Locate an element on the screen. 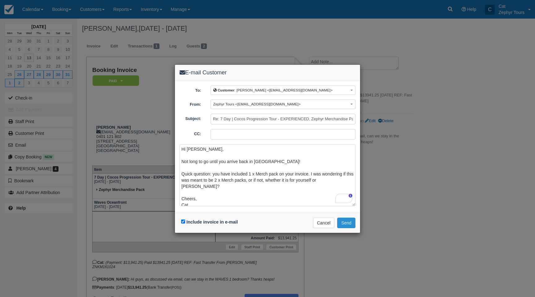  h4: E-mail Customer is located at coordinates (268, 72).